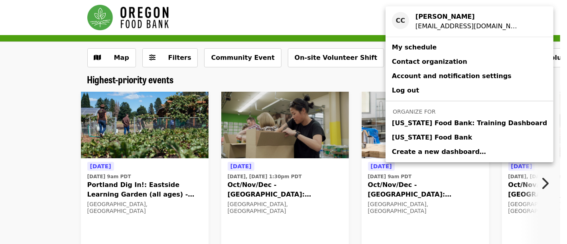 Image resolution: width=567 pixels, height=244 pixels. Describe the element at coordinates (469, 62) in the screenshot. I see `a: Contact organization` at that location.